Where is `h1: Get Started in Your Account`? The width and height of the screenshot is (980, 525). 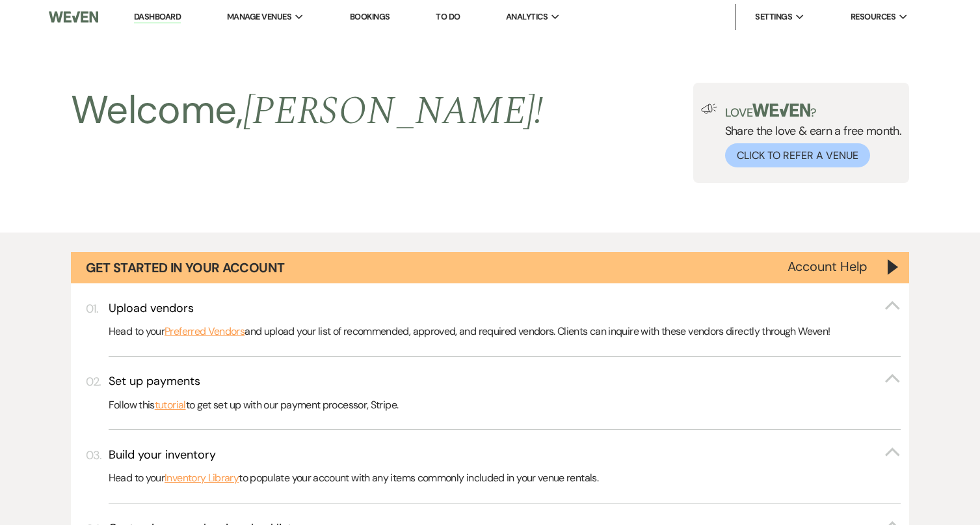 h1: Get Started in Your Account is located at coordinates (186, 267).